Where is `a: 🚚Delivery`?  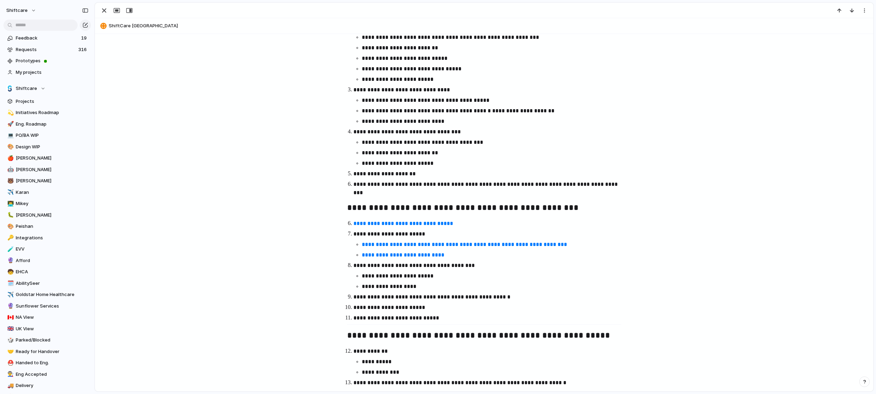 a: 🚚Delivery is located at coordinates (47, 385).